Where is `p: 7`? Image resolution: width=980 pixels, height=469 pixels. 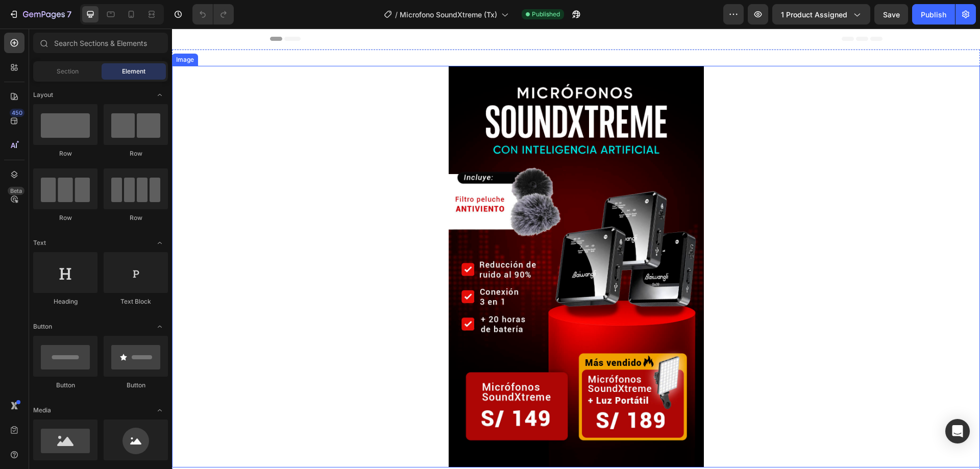
p: 7 is located at coordinates (69, 14).